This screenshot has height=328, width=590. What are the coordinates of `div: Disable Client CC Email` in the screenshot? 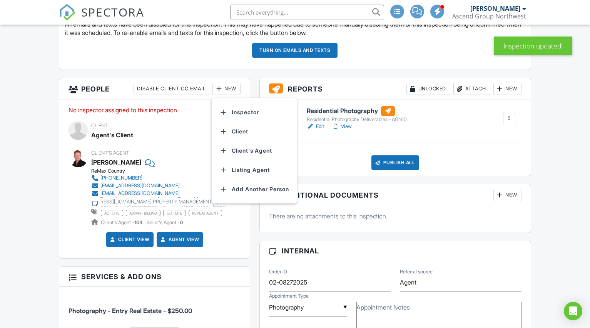 It's located at (171, 89).